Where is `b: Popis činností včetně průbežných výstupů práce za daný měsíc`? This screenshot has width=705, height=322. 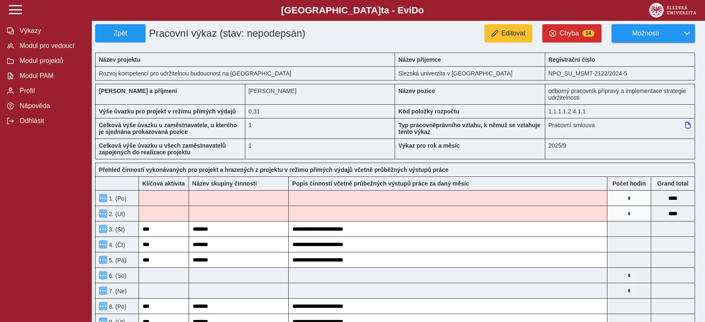 b: Popis činností včetně průbežných výstupů práce za daný měsíc is located at coordinates (380, 183).